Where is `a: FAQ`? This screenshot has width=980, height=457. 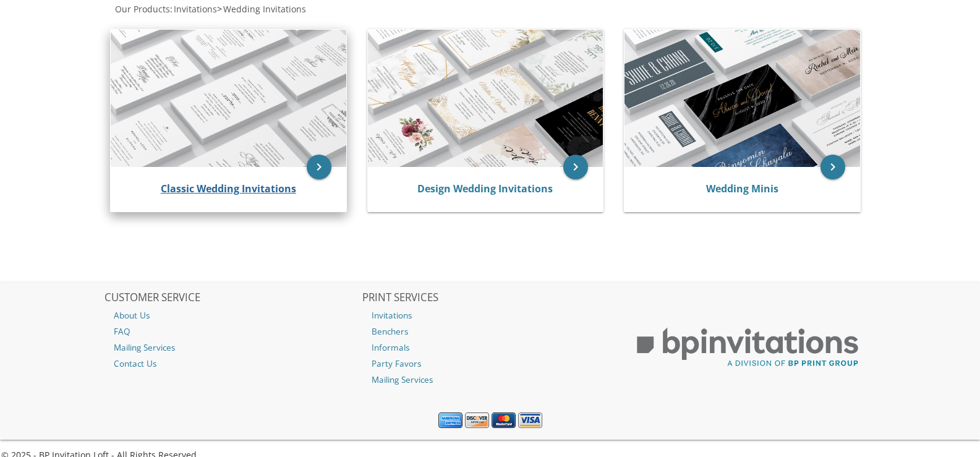
a: FAQ is located at coordinates (233, 332).